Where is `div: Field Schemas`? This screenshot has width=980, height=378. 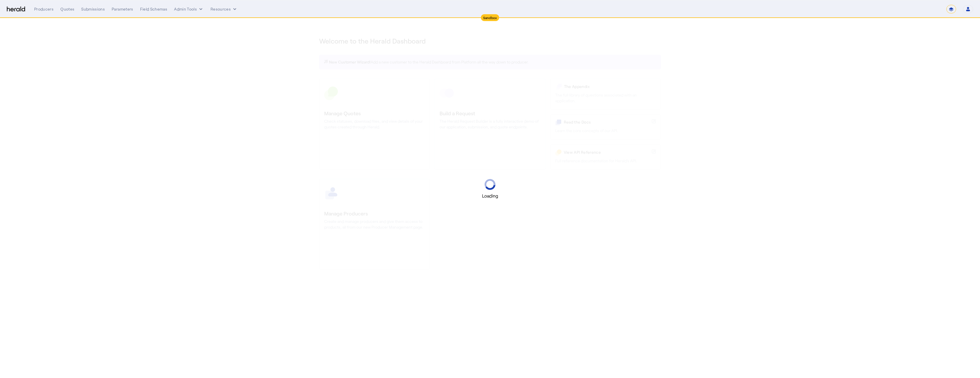 div: Field Schemas is located at coordinates (154, 9).